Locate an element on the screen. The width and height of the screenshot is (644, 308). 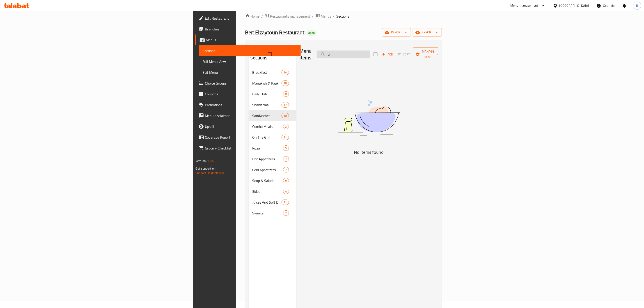
span: 14 is located at coordinates (285, 72).